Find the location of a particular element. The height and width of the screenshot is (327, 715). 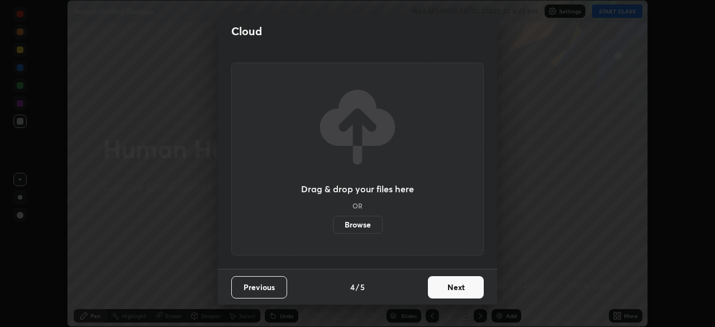

h4: 4 is located at coordinates (352, 286).